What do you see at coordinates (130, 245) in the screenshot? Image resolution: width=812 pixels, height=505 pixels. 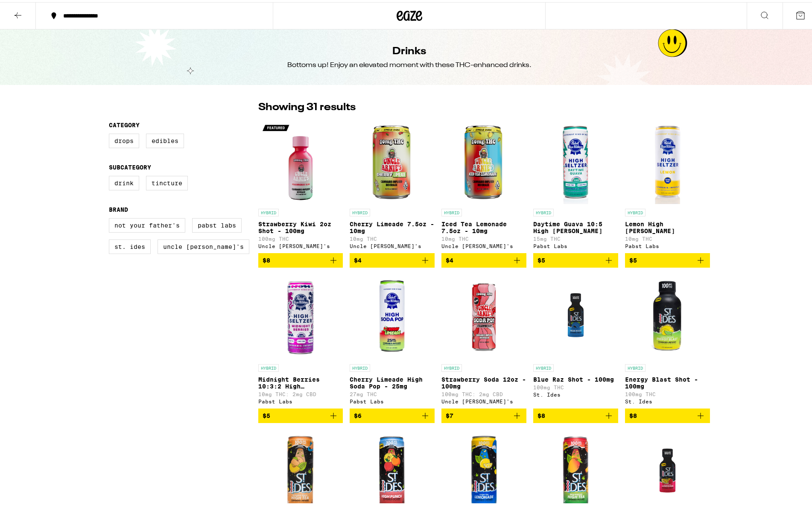 I see `label: St. Ides` at bounding box center [130, 245].